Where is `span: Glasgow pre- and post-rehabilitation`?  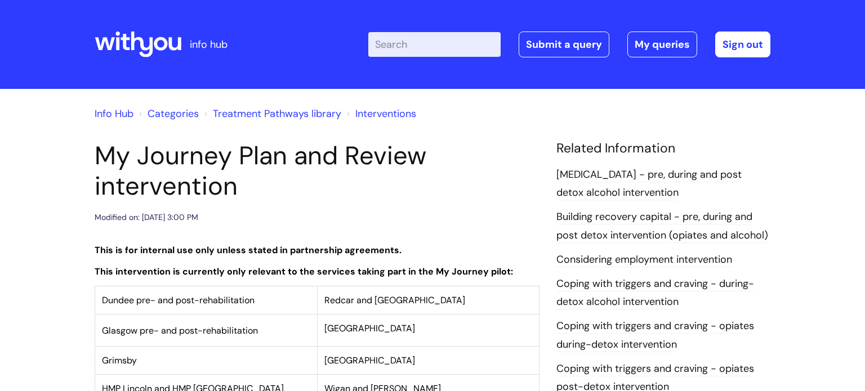
span: Glasgow pre- and post-rehabilitation is located at coordinates (180, 330).